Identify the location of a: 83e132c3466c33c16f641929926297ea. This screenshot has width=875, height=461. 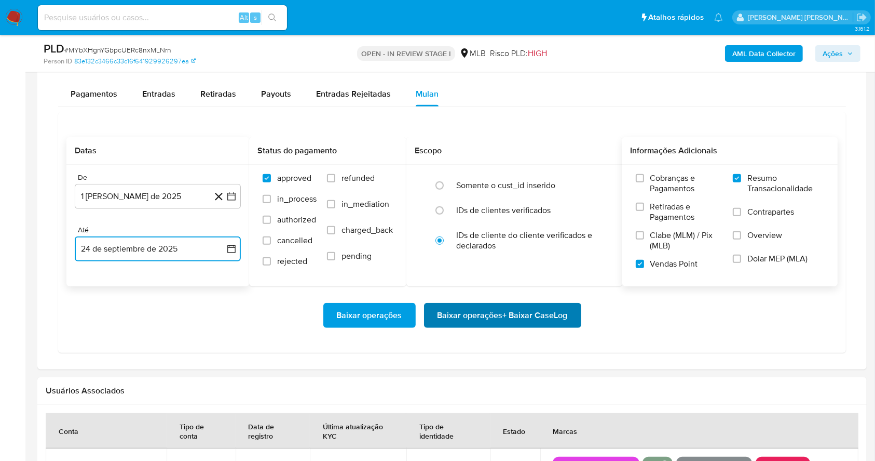
(135, 61).